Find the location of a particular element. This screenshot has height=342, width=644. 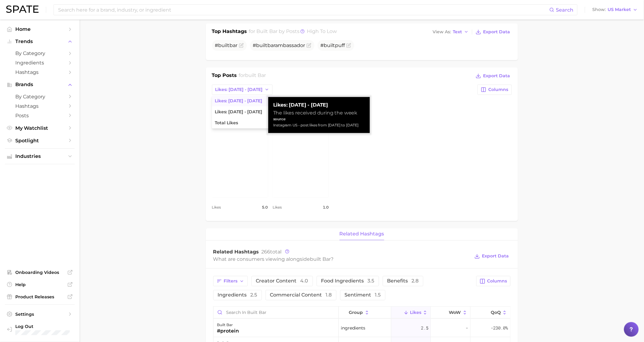

span: 1.5 is located at coordinates (378, 296).